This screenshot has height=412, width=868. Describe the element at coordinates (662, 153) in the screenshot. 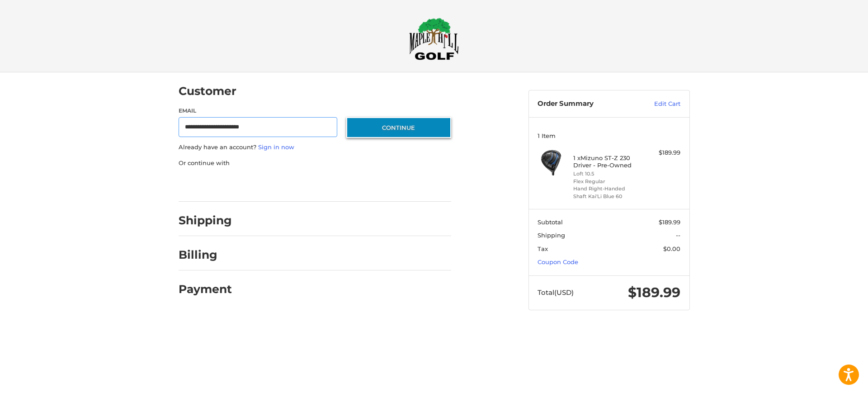

I see `div: $189.99` at that location.